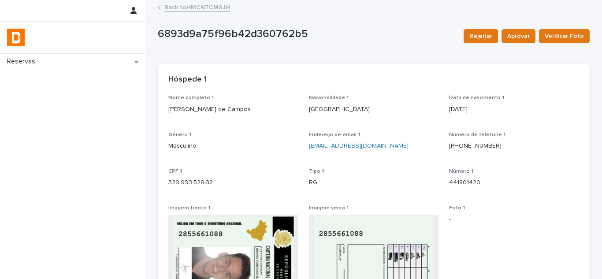 The width and height of the screenshot is (602, 279). What do you see at coordinates (564, 36) in the screenshot?
I see `span: Verificar Foto` at bounding box center [564, 36].